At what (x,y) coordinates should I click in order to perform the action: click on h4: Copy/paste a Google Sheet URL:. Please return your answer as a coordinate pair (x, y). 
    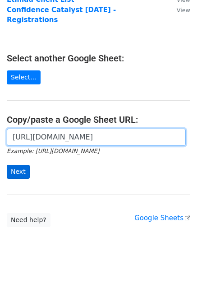
    Looking at the image, I should click on (99, 120).